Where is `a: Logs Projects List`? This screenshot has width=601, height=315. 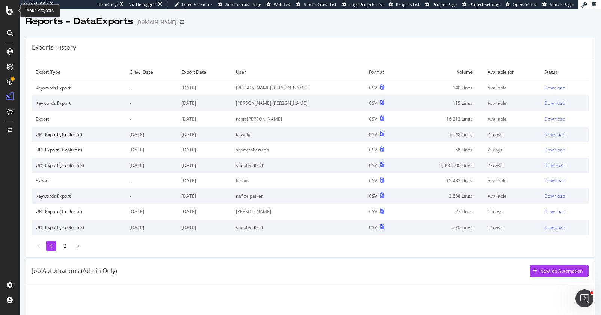 a: Logs Projects List is located at coordinates (363, 5).